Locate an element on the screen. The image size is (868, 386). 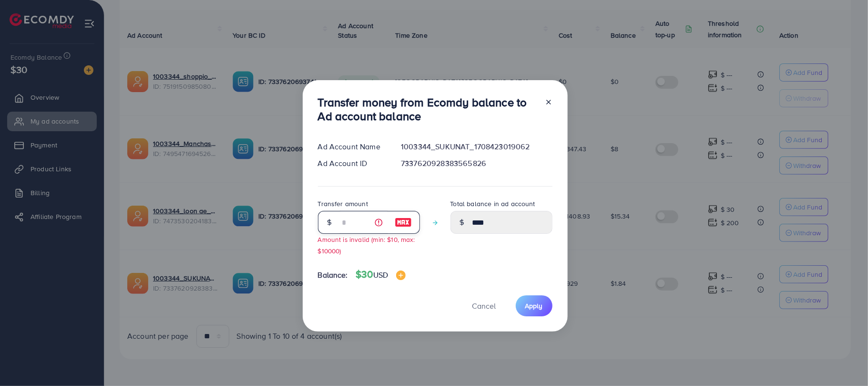
div: 7337620928383565826 is located at coordinates (476, 163).